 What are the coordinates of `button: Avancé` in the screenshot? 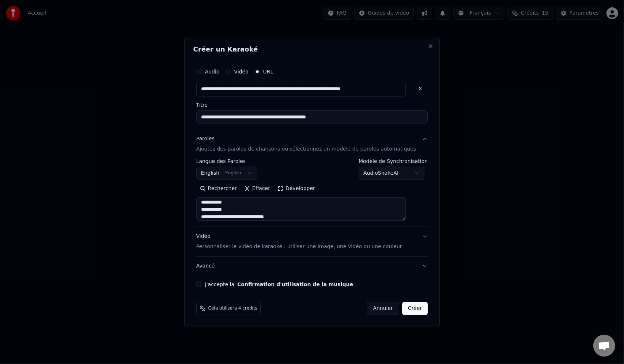 It's located at (312, 266).